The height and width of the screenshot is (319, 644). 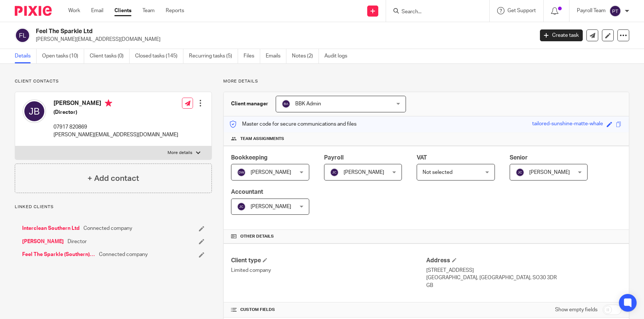 I want to click on a: Recurring tasks (5), so click(x=213, y=56).